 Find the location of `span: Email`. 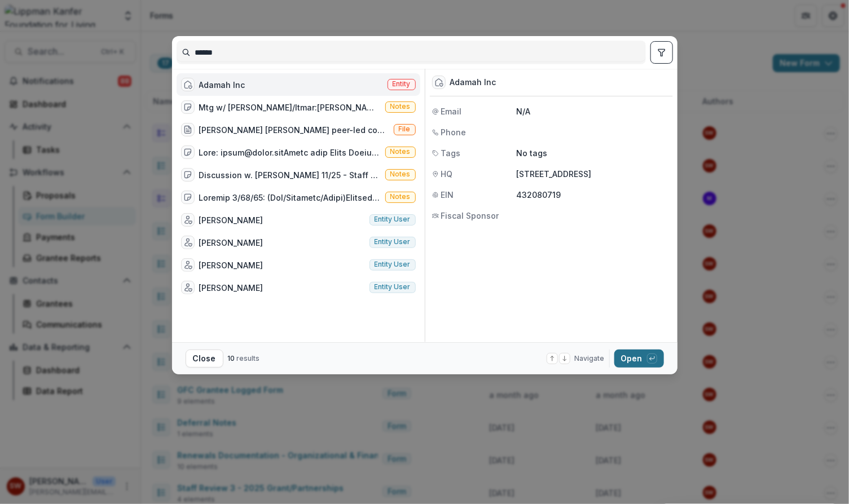

span: Email is located at coordinates (451, 111).